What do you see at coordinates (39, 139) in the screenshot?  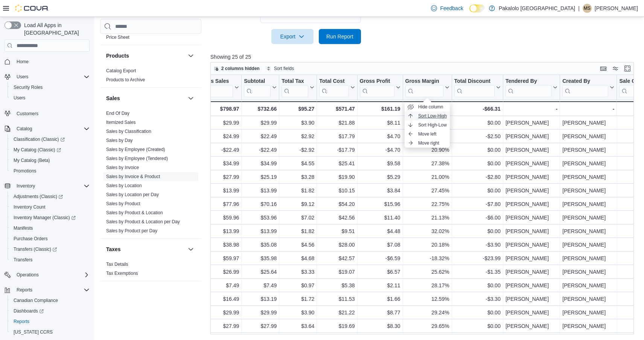 I see `a: Classification (Classic)` at bounding box center [39, 139].